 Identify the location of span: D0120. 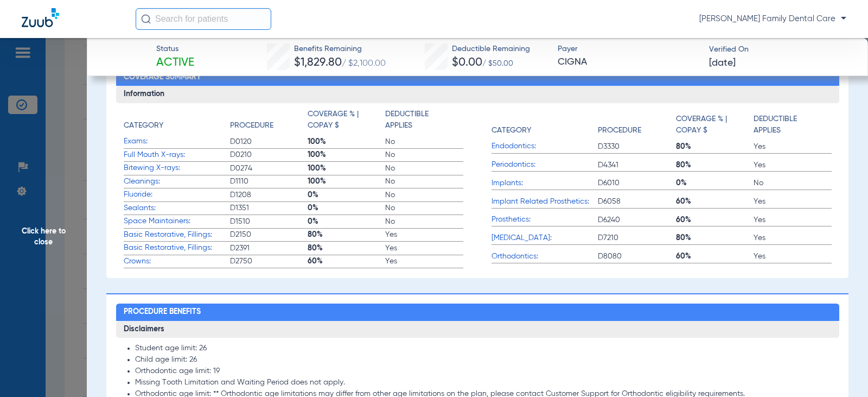
(269, 141).